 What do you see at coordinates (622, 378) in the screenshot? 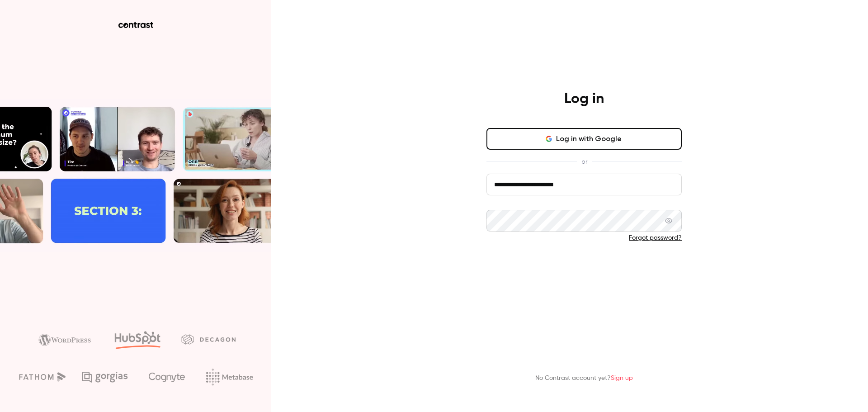
I see `a: Sign up` at bounding box center [622, 378].